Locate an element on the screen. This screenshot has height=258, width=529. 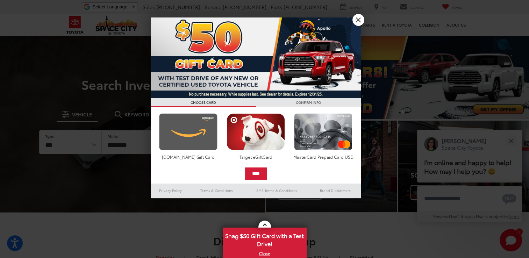
a: Privacy Policy is located at coordinates (171, 190).